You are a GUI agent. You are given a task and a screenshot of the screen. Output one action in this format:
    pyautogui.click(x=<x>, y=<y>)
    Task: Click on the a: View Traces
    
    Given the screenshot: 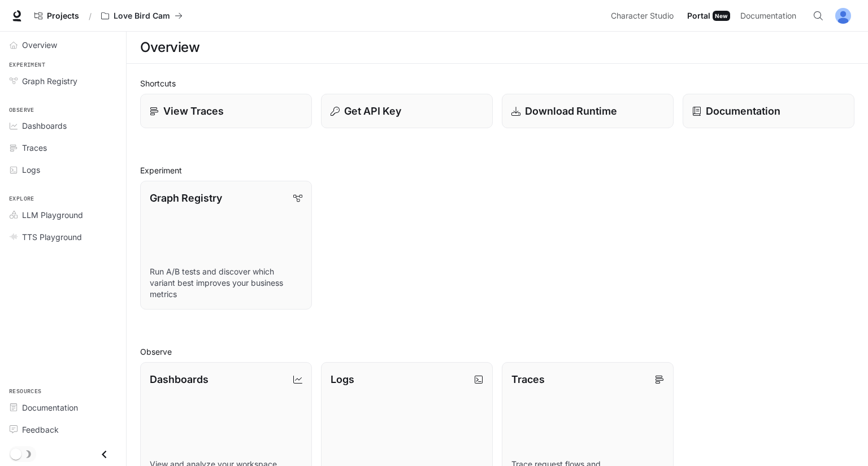 What is the action you would take?
    pyautogui.click(x=226, y=110)
    